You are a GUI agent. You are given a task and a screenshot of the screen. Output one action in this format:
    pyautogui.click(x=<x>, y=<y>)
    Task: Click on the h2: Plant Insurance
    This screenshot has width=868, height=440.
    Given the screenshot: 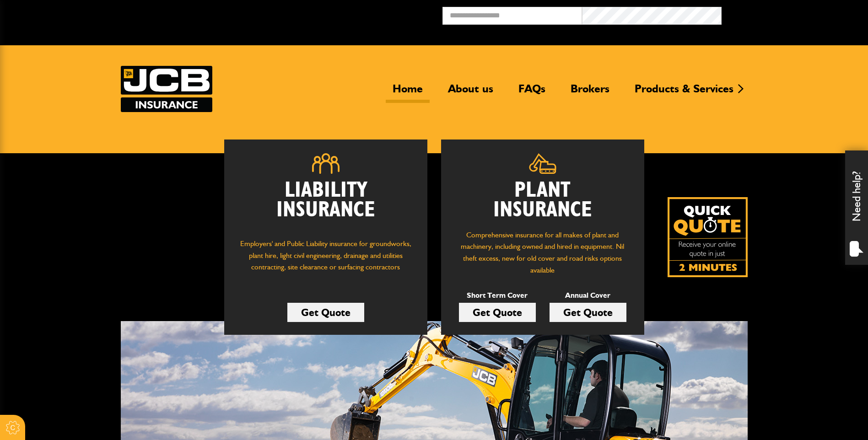 What is the action you would take?
    pyautogui.click(x=543, y=200)
    